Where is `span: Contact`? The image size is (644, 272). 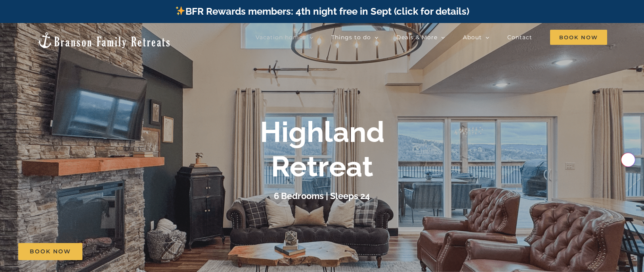
span: Contact is located at coordinates (520, 37).